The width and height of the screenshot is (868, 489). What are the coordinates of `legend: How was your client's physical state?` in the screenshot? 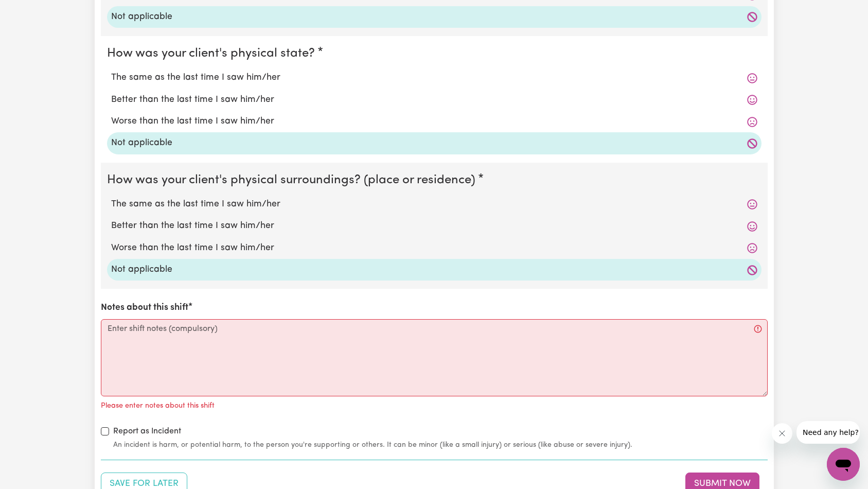 It's located at (213, 54).